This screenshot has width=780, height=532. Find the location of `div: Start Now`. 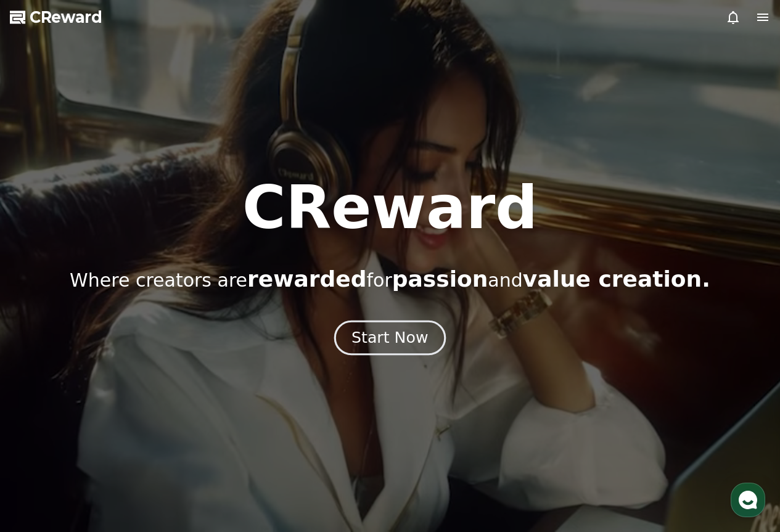

div: Start Now is located at coordinates (390, 337).